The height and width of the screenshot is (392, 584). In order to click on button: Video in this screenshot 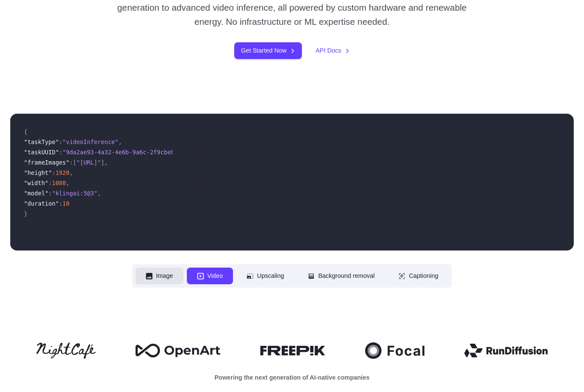, I will do `click(210, 276)`.